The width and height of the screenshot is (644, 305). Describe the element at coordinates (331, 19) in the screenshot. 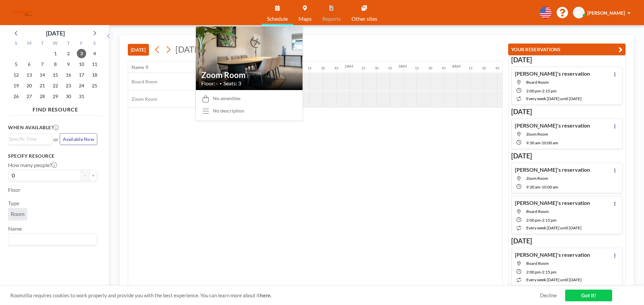

I see `span: Reports` at that location.